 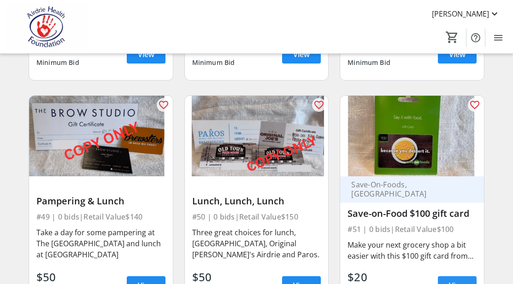 I want to click on div: #51 | 0 bids | Retail Value $100, so click(x=412, y=229).